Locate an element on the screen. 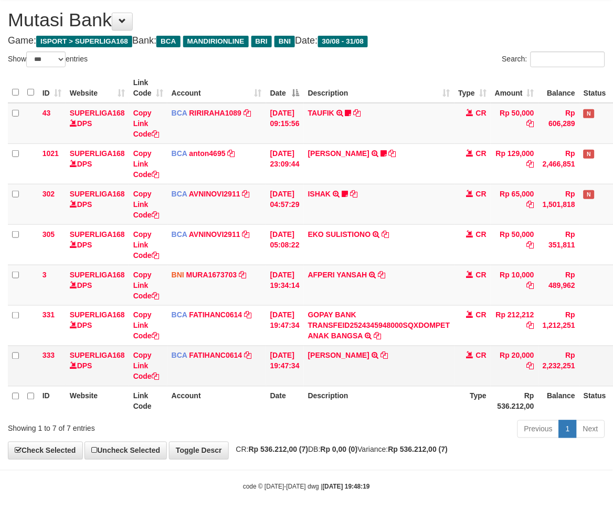 Image resolution: width=613 pixels, height=518 pixels. a: 1 is located at coordinates (568, 429).